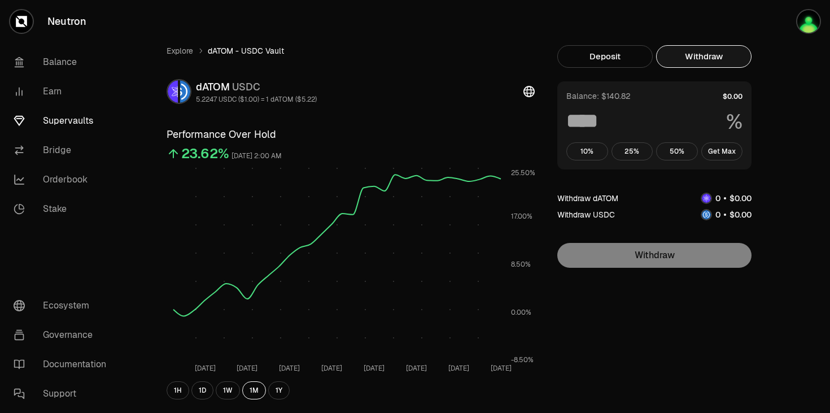  Describe the element at coordinates (279, 390) in the screenshot. I see `button: 1Y` at that location.